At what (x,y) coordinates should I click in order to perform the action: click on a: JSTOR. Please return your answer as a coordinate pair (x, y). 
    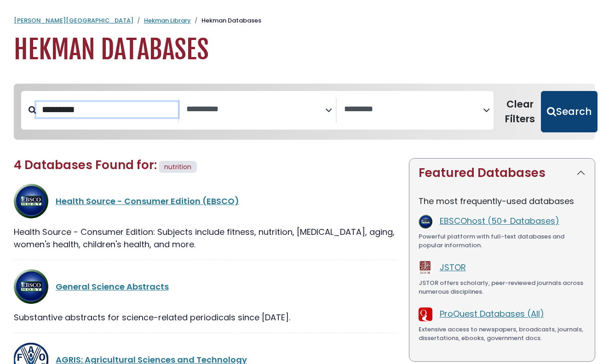
    Looking at the image, I should click on (453, 267).